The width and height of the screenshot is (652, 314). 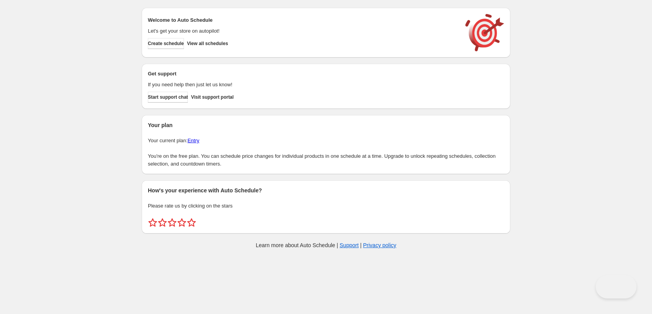 What do you see at coordinates (380, 245) in the screenshot?
I see `a: Privacy policy` at bounding box center [380, 245].